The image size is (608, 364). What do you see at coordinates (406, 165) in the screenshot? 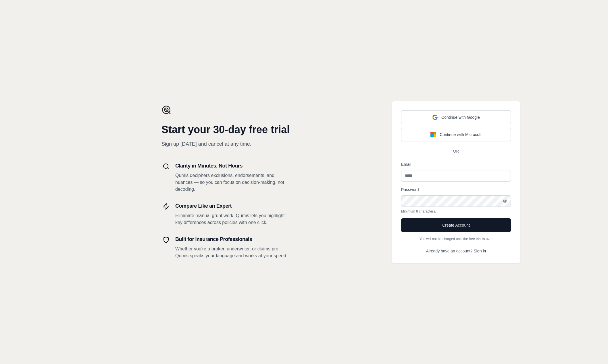
I see `label: Email` at bounding box center [406, 165].